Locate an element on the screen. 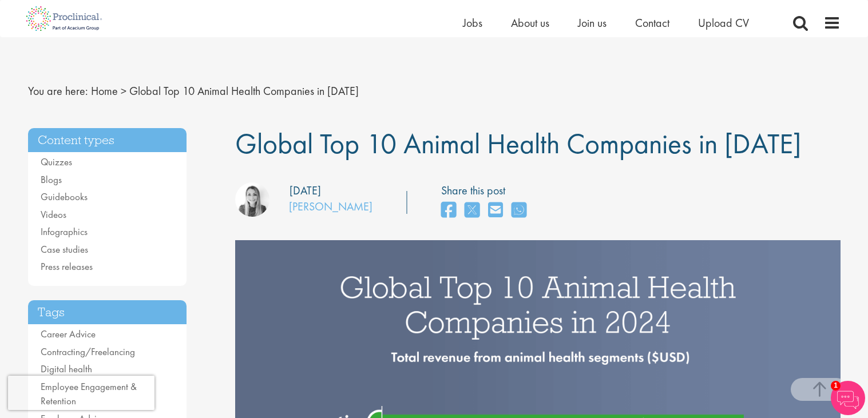 The height and width of the screenshot is (418, 868). h3: Tags is located at coordinates (108, 312).